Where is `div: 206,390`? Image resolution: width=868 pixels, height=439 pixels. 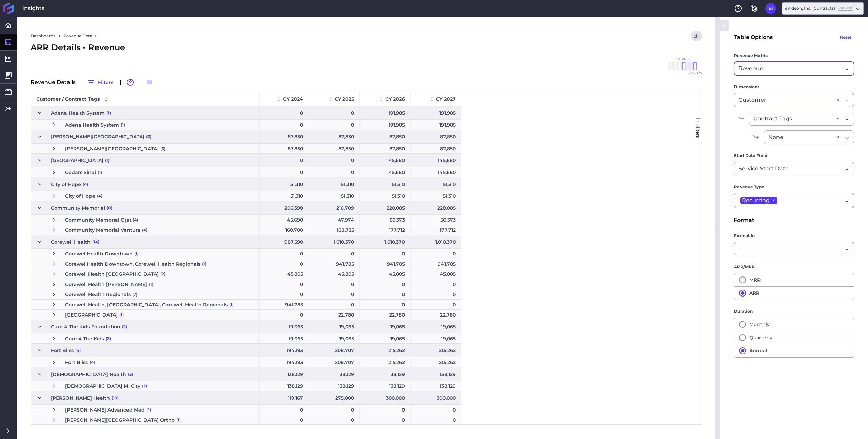 div: 206,390 is located at coordinates (283, 208).